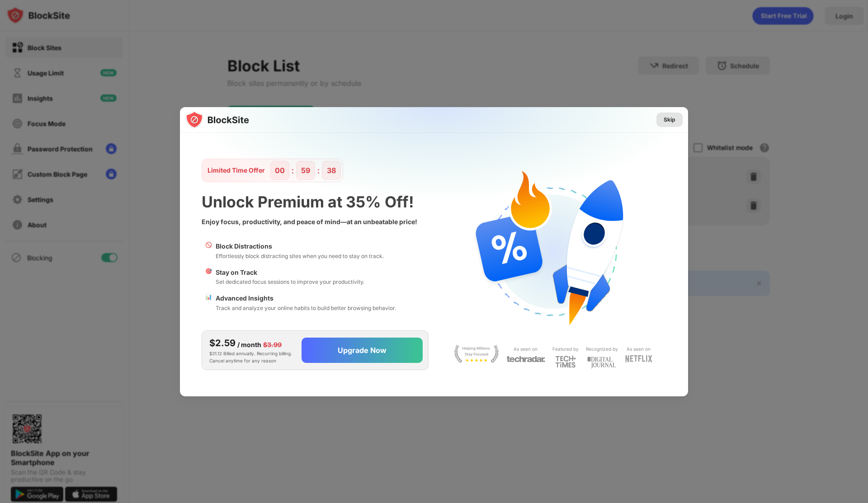 The height and width of the screenshot is (503, 868). I want to click on img: light-digital-journal.svg, so click(602, 363).